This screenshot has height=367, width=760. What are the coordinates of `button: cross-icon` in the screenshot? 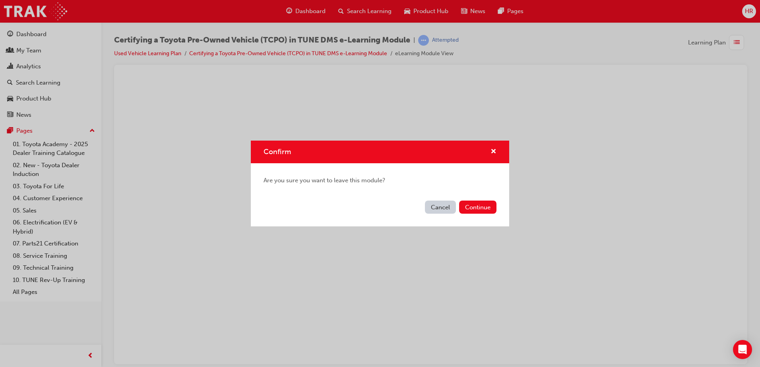 It's located at (493, 152).